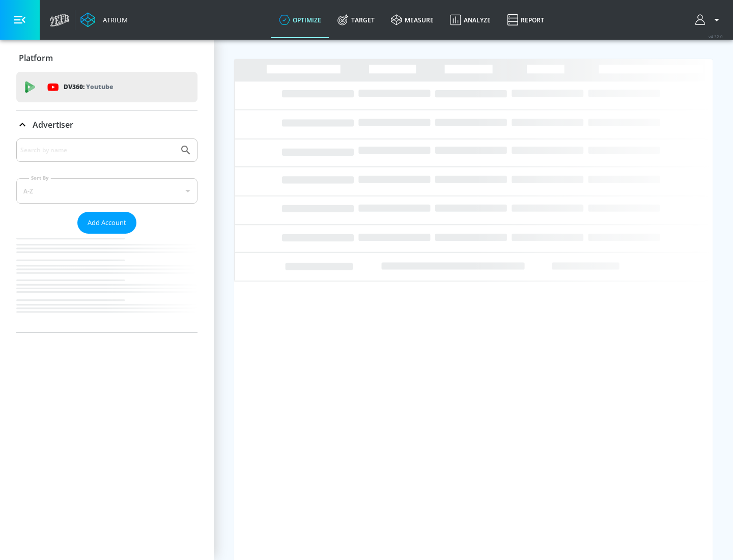  I want to click on a: Analyze, so click(470, 20).